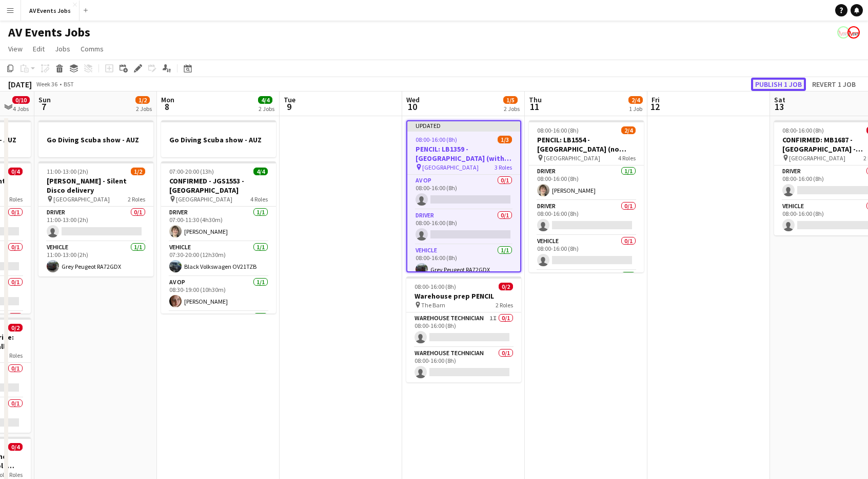 The height and width of the screenshot is (479, 868). I want to click on span: 1/3, so click(505, 139).